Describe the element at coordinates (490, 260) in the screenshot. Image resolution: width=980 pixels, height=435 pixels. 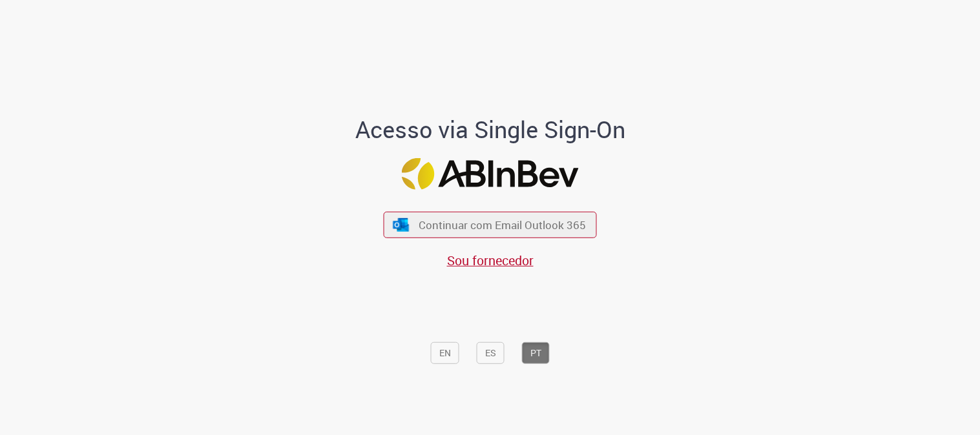
I see `span: Sou fornecedor` at that location.